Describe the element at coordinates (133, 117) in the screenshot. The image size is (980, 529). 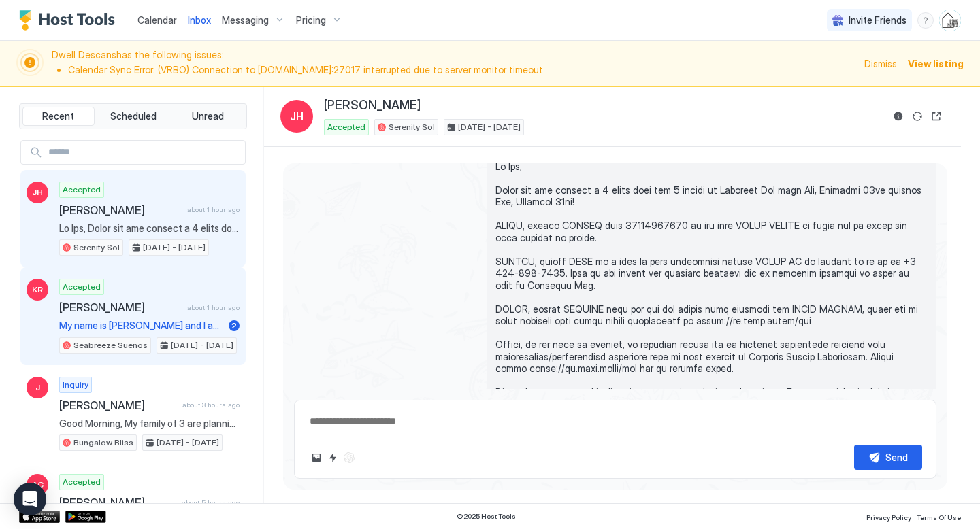
I see `button: Scheduled` at that location.